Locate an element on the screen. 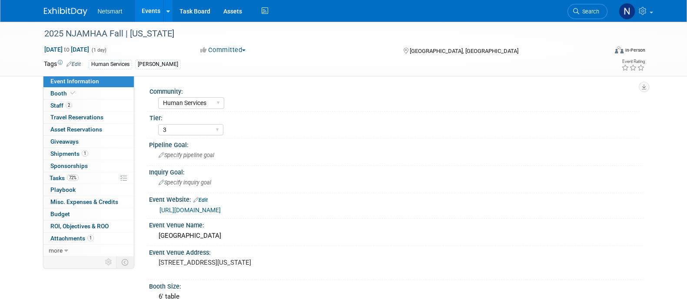  span: 2 is located at coordinates (69, 105).